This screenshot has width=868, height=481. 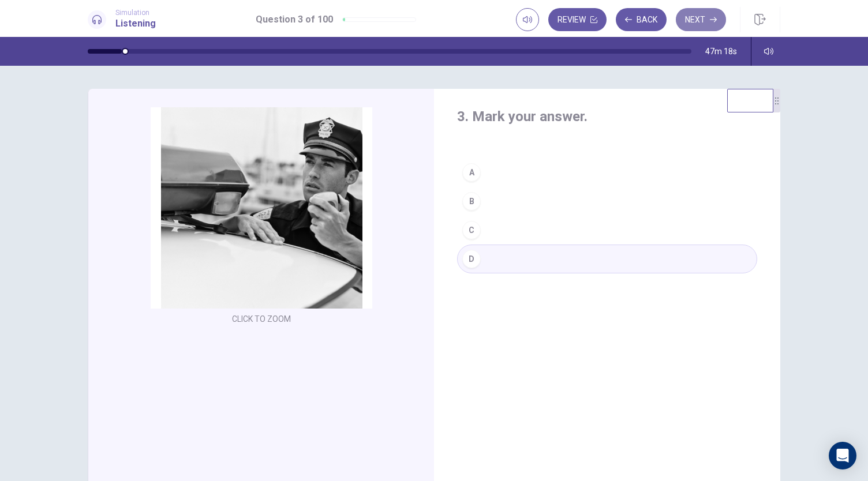 What do you see at coordinates (472, 259) in the screenshot?
I see `div: D` at bounding box center [472, 259].